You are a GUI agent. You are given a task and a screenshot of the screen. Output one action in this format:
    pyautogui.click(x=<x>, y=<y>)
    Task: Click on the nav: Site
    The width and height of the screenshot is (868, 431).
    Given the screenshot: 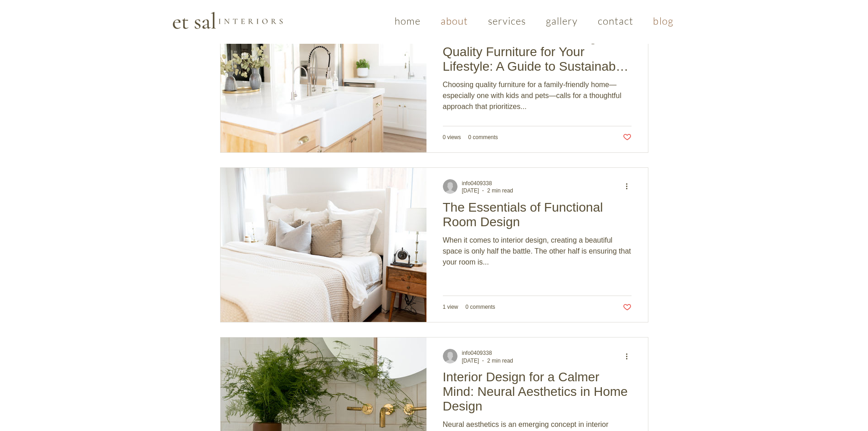 What is the action you would take?
    pyautogui.click(x=534, y=20)
    